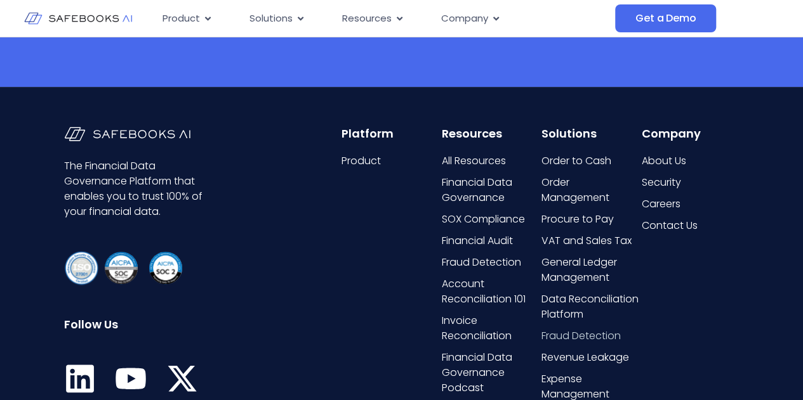  I want to click on span: Financial Data Governance Podcast, so click(490, 373).